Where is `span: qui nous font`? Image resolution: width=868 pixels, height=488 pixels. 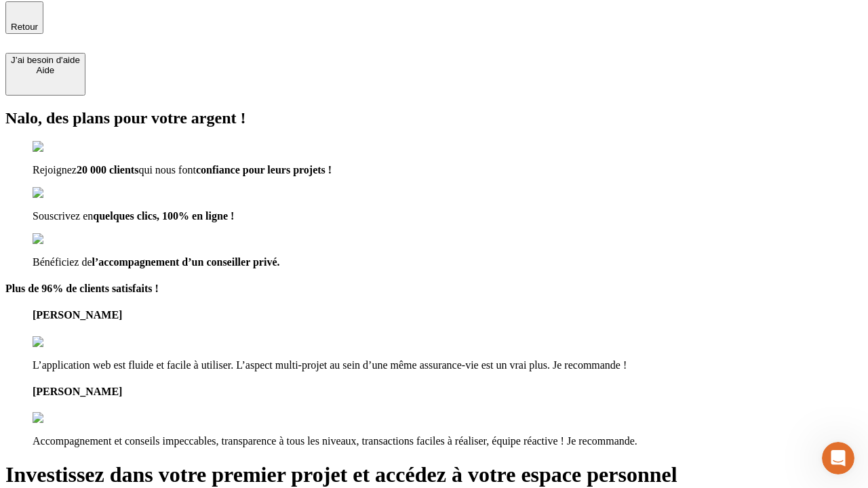 span: qui nous font is located at coordinates (167, 170).